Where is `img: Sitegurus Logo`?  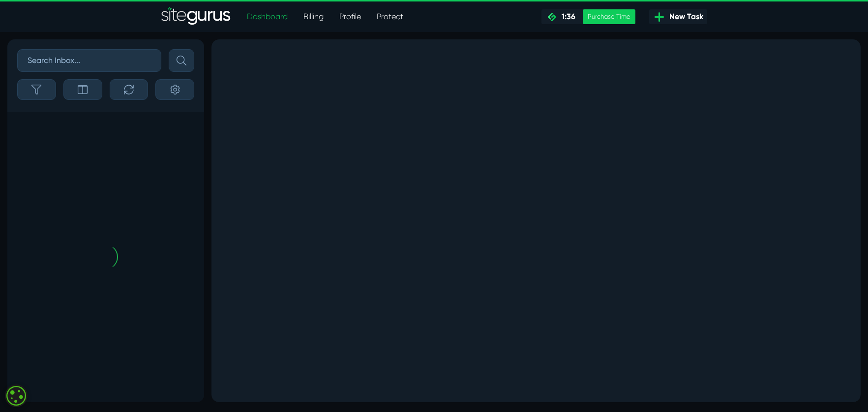
img: Sitegurus Logo is located at coordinates (196, 17).